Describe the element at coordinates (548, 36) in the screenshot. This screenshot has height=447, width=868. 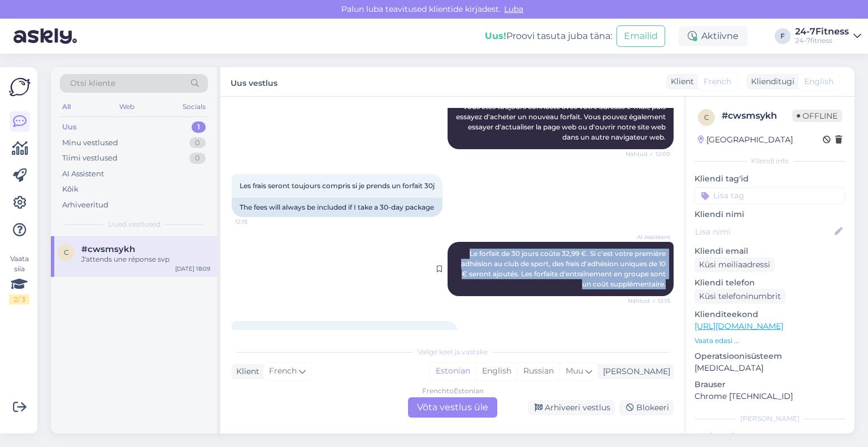
I see `div: Proovi tasuta juba täna:` at that location.